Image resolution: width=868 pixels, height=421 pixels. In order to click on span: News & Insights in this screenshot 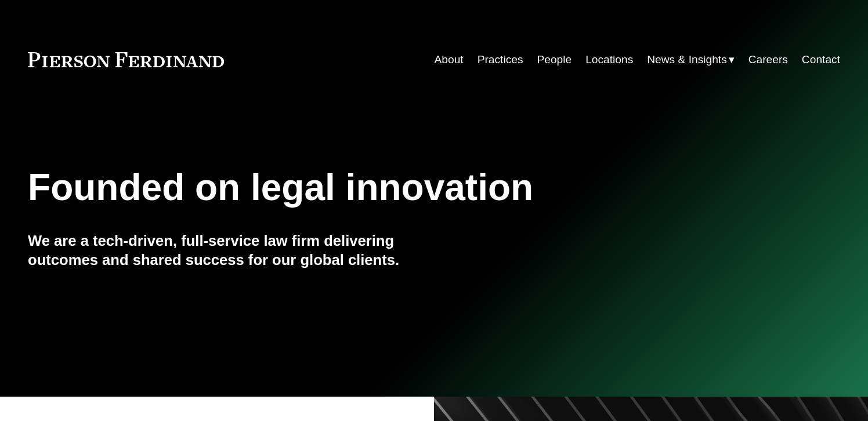, I will do `click(687, 60)`.